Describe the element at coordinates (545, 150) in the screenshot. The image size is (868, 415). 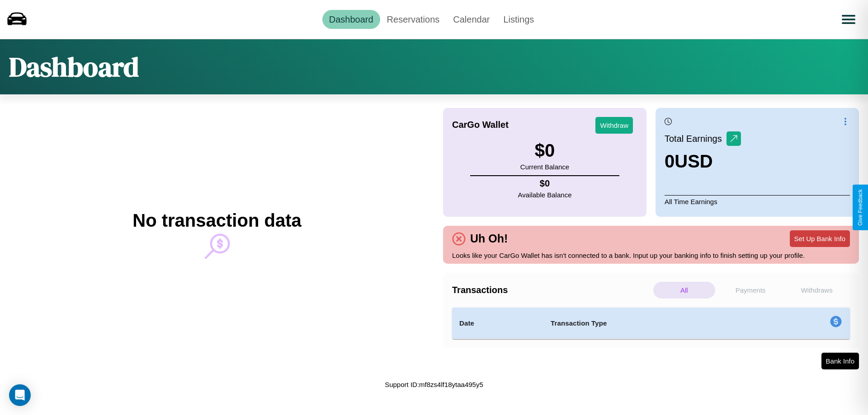
I see `h3: $ 0` at that location.